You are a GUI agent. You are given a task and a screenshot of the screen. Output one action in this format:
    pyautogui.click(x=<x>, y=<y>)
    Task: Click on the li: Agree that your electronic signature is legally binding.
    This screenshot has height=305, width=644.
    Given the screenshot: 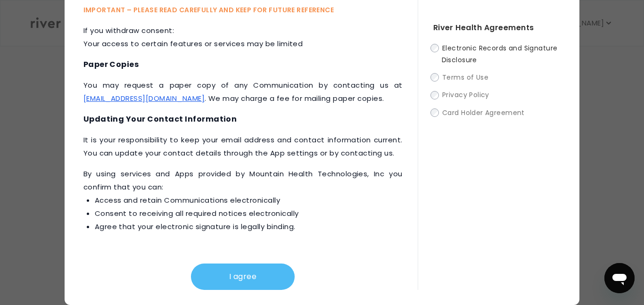 What is the action you would take?
    pyautogui.click(x=248, y=227)
    